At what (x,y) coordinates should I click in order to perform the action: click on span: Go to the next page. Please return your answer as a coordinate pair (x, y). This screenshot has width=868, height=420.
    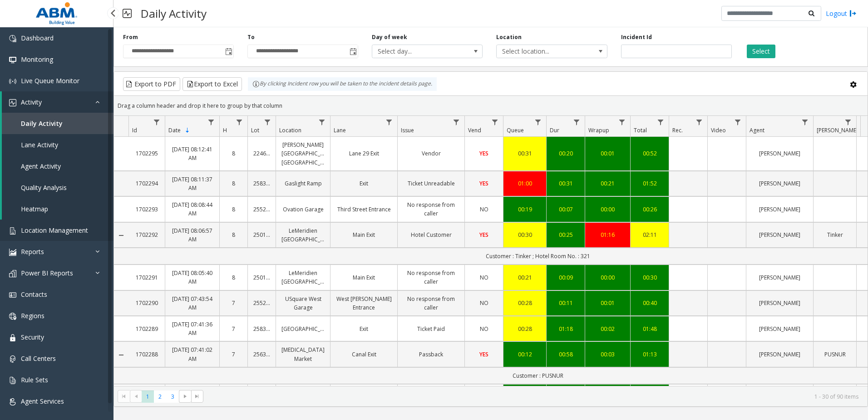
    Looking at the image, I should click on (185, 396).